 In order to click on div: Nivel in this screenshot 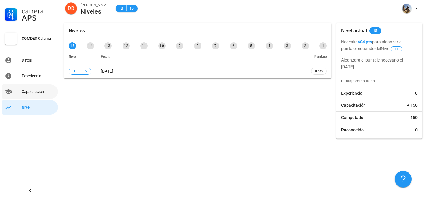, I will do `click(39, 107)`.